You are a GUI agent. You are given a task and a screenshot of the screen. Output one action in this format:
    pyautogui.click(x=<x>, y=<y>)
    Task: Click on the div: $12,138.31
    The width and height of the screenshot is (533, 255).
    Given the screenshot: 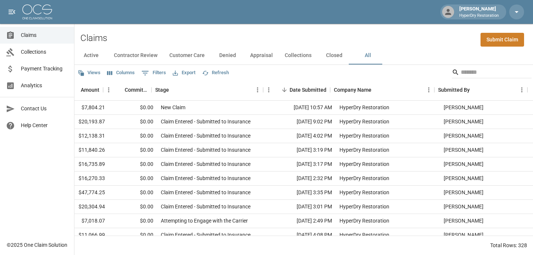 What is the action you would take?
    pyautogui.click(x=85, y=136)
    